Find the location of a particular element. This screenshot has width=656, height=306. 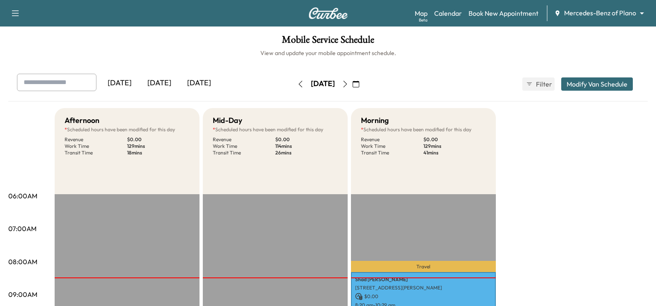

a: Calendar is located at coordinates (448, 13).